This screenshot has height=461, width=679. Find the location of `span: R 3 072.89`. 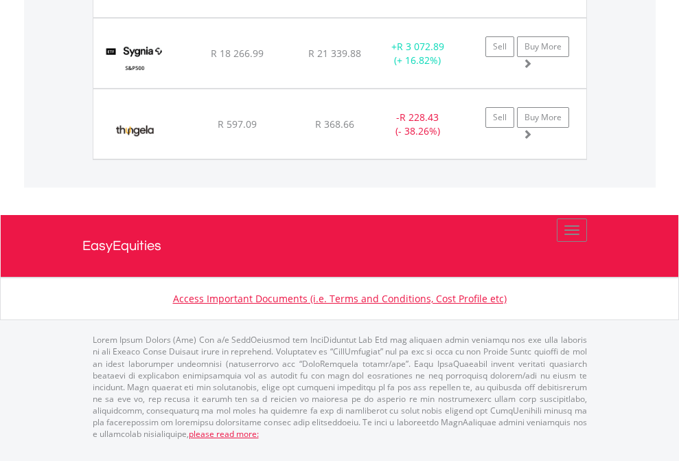

span: R 3 072.89 is located at coordinates (420, 46).